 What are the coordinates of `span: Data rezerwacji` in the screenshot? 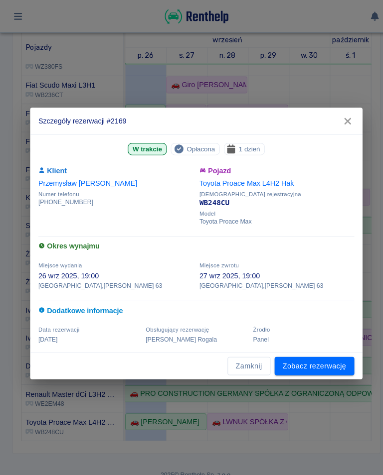 It's located at (57, 322).